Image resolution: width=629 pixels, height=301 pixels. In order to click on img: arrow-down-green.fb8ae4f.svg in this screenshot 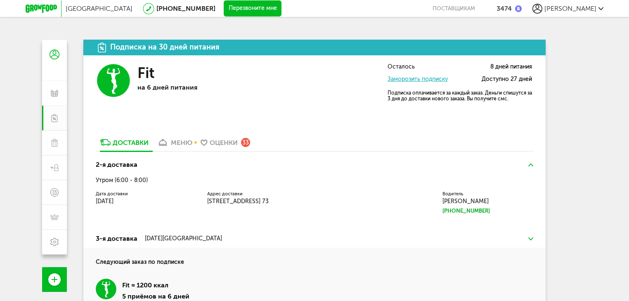, I will do `click(531, 239)`.